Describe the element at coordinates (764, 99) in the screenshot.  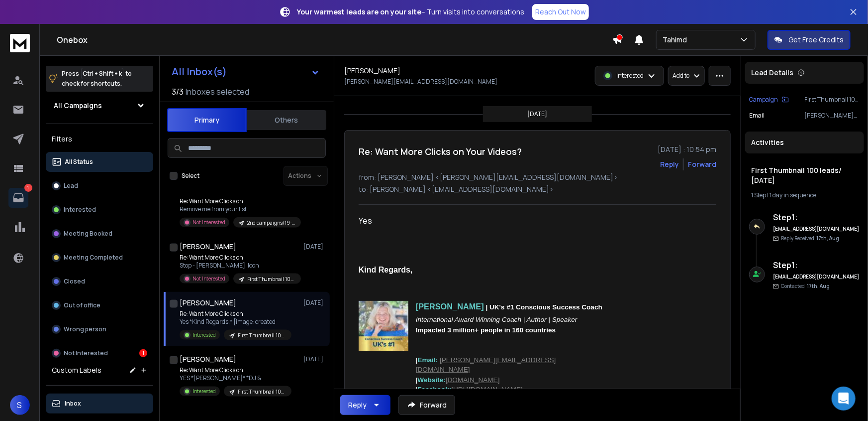
I see `p: Campaign` at that location.